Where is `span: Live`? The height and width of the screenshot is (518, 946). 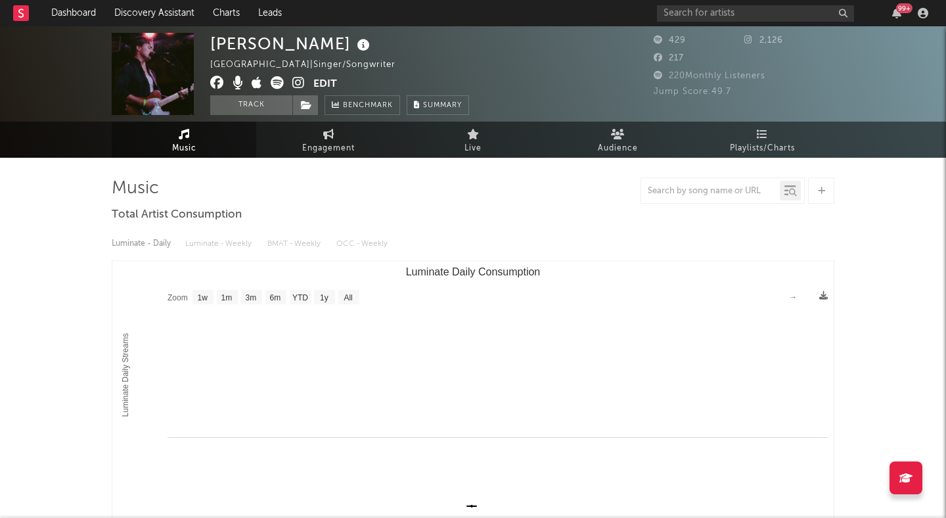
span: Live is located at coordinates (473, 149).